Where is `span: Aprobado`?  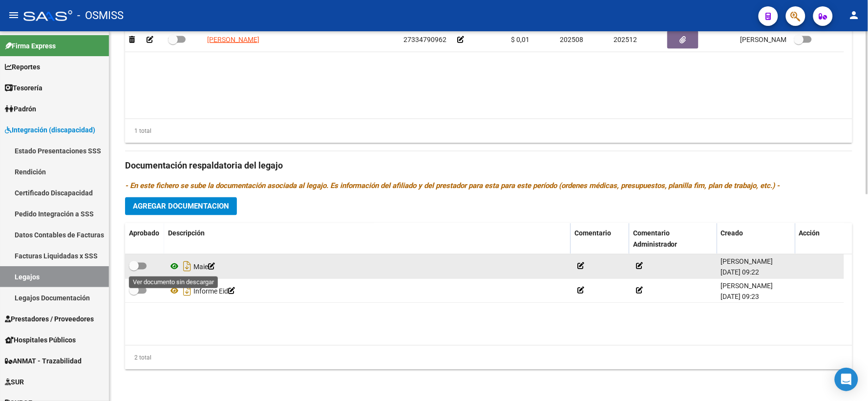 span: Aprobado is located at coordinates (144, 234).